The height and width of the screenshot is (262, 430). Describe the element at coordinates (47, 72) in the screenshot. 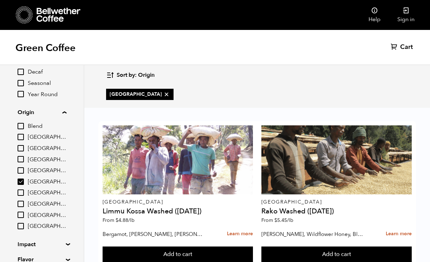

I see `span: Decaf` at that location.